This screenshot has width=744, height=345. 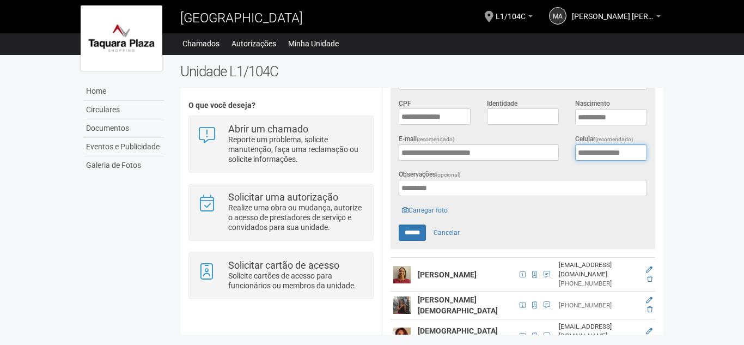 What do you see at coordinates (558, 16) in the screenshot?
I see `a: MA` at bounding box center [558, 16].